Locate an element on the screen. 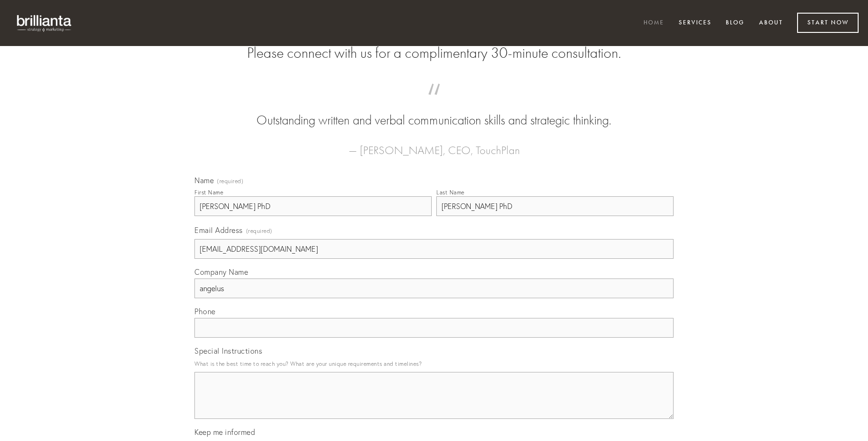 Image resolution: width=868 pixels, height=441 pixels. div: Last Name is located at coordinates (450, 192).